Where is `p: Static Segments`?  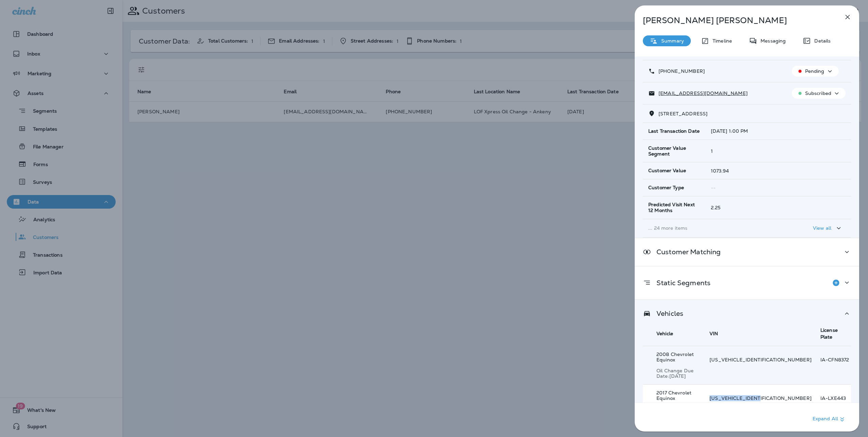
p: Static Segments is located at coordinates (681, 283).